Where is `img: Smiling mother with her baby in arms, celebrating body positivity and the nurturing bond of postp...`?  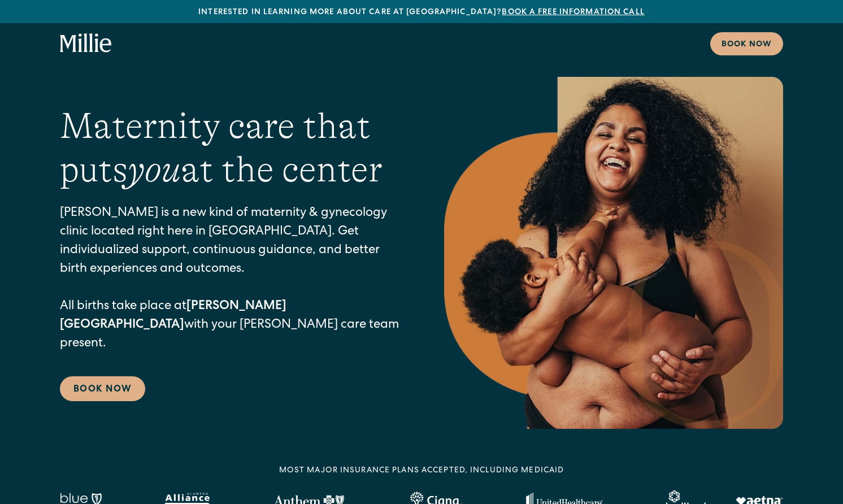
img: Smiling mother with her baby in arms, celebrating body positivity and the nurturing bond of postp... is located at coordinates (614, 253).